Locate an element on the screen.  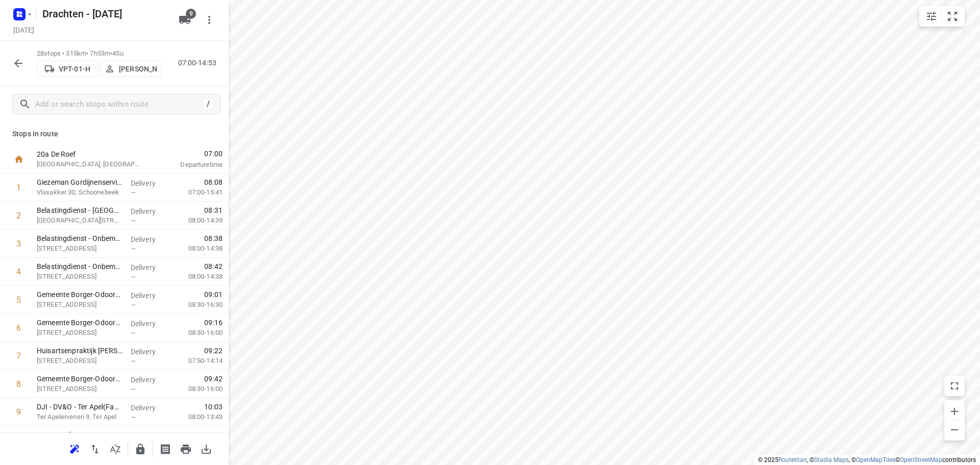
p: Belastingdienst - Onbemand - Emmen - Nummer 5(Operationele Afdeling Facilitaire Dienst) is located at coordinates (80, 267).